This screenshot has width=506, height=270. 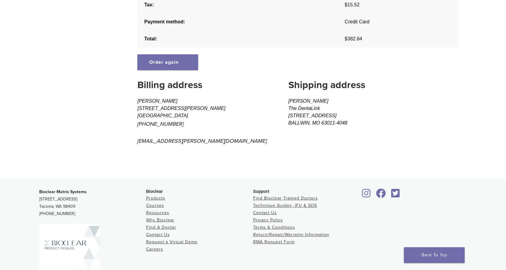 What do you see at coordinates (63, 192) in the screenshot?
I see `strong: Bioclear Matrix Systems` at bounding box center [63, 192].